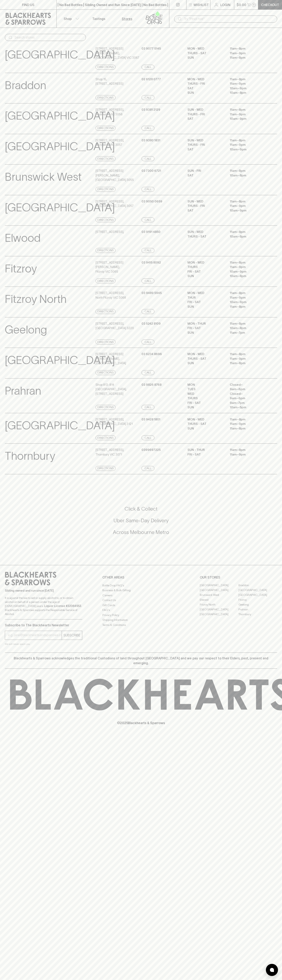 The image size is (282, 980). Describe the element at coordinates (35, 635) in the screenshot. I see `input: e.g. jane@blackheartsandsparrows.com.au` at that location.